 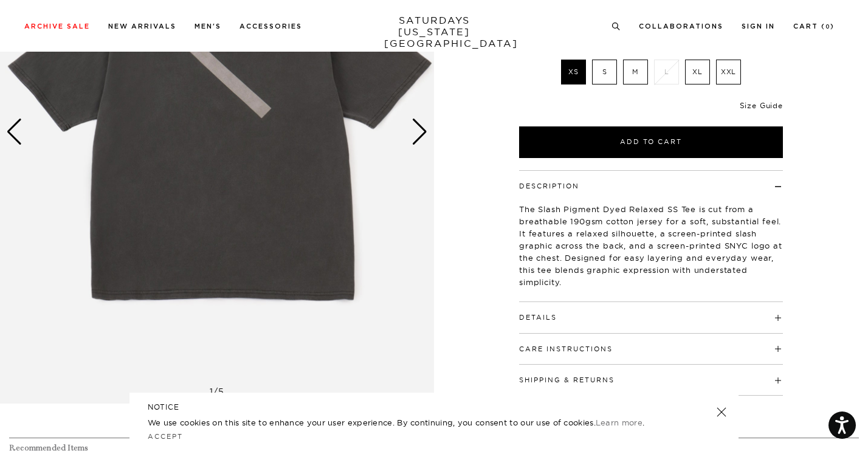 I want to click on a: Cart (0), so click(x=814, y=26).